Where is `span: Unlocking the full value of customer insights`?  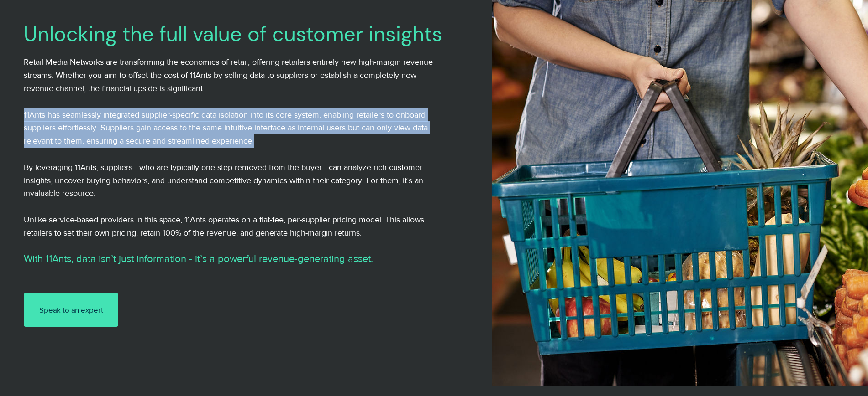 span: Unlocking the full value of customer insights is located at coordinates (232, 33).